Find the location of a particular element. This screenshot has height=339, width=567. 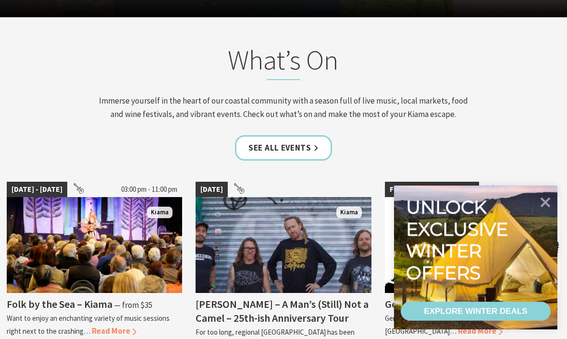

h4: Gerringong Pics and Flicks is located at coordinates (444, 304).